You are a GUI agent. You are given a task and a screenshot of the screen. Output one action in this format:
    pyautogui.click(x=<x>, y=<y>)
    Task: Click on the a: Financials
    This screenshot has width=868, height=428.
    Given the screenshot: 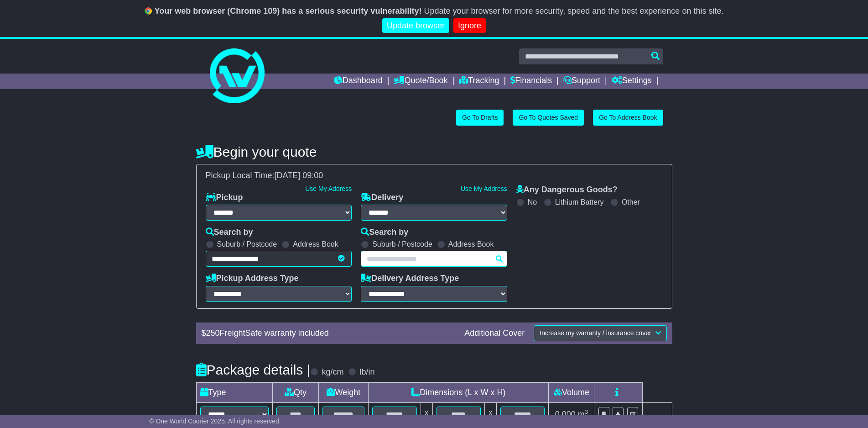 What is the action you would take?
    pyautogui.click(x=532, y=82)
    